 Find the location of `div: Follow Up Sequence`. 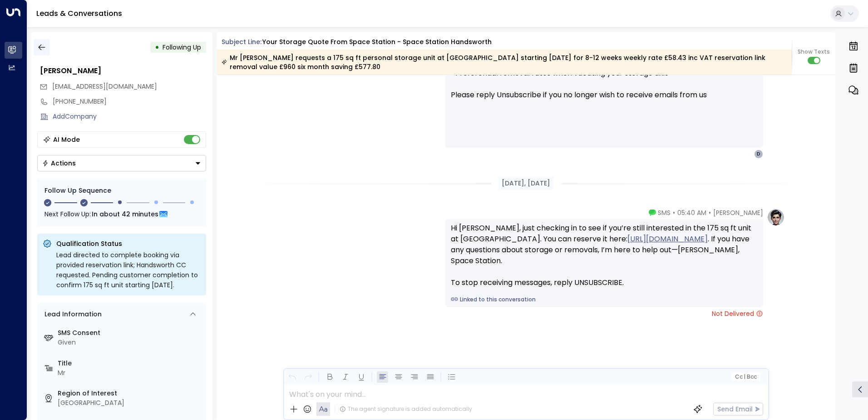

div: Follow Up Sequence is located at coordinates (122, 191).